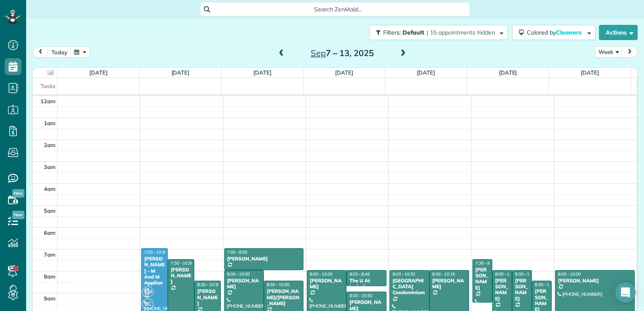  I want to click on span: Default, so click(413, 33).